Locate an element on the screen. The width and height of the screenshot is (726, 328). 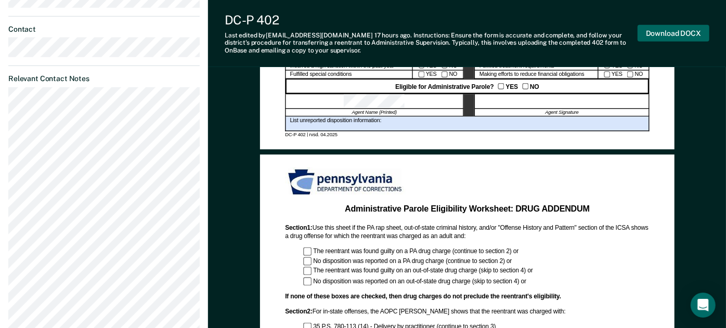
div: List unreported disposition information: is located at coordinates (467, 124).